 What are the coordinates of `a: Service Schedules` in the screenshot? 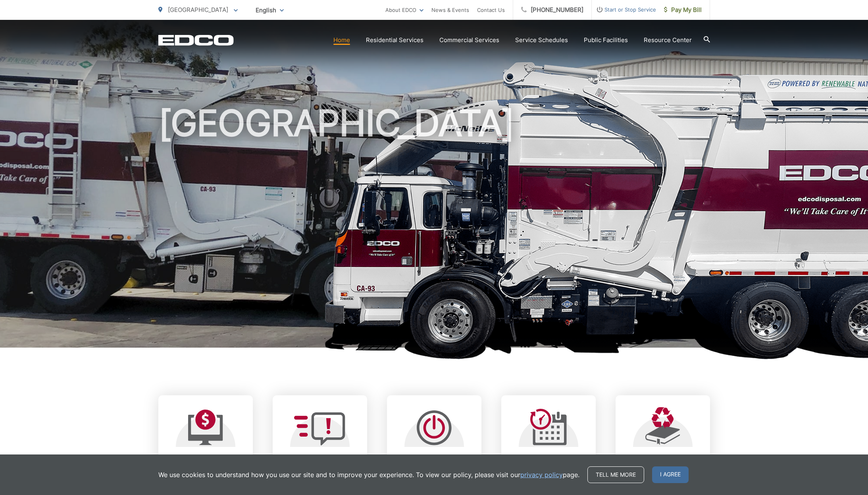 It's located at (541, 40).